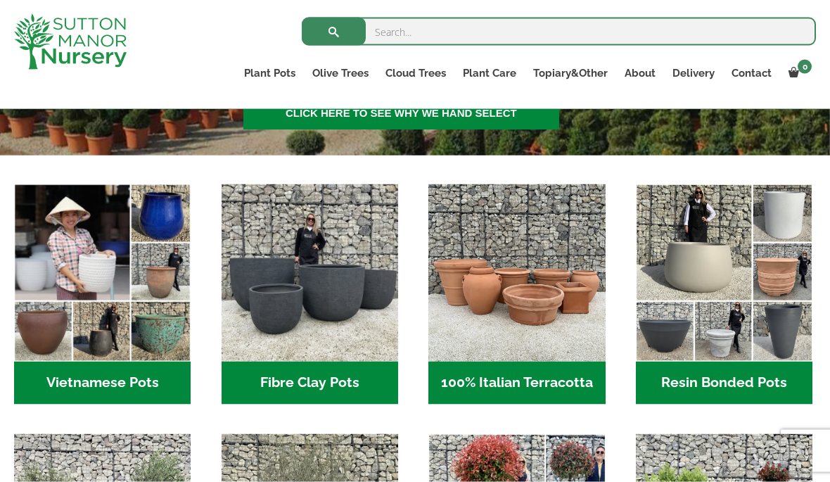  I want to click on h2: Fibre Clay Pots, so click(310, 383).